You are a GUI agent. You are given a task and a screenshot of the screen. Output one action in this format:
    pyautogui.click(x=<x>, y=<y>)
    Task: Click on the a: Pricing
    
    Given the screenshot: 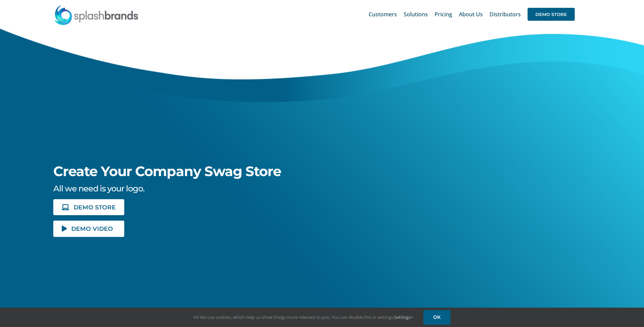 What is the action you would take?
    pyautogui.click(x=443, y=15)
    